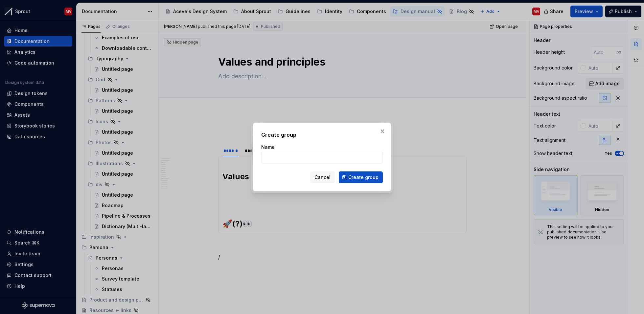 This screenshot has width=644, height=314. I want to click on h2: Create group, so click(322, 135).